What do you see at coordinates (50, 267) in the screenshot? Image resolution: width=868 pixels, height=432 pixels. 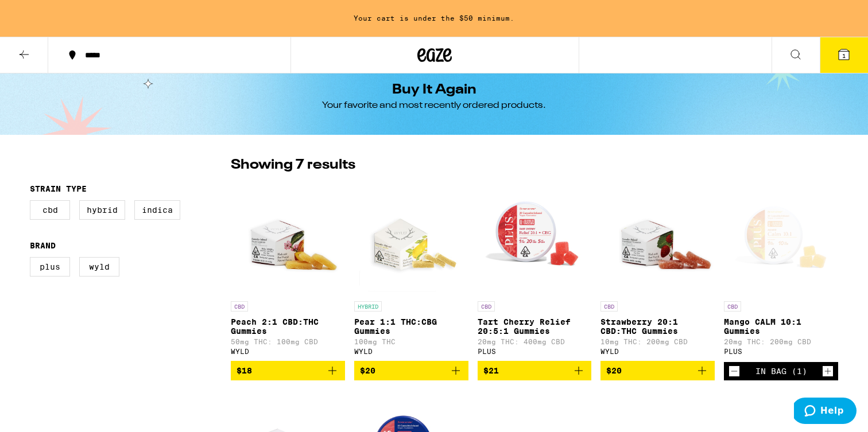 I see `label: PLUS` at bounding box center [50, 267].